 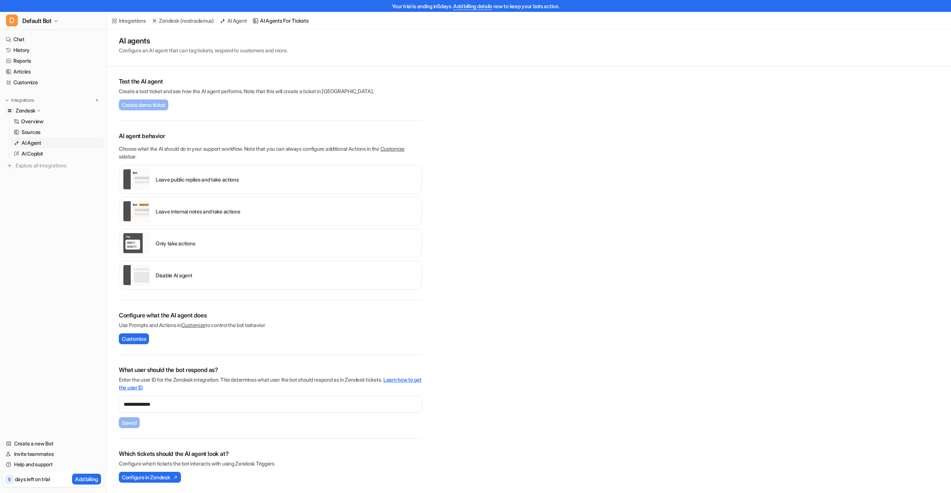 I want to click on p: Choose what the AI should do in your support workflow. Note that you can always configure additio..., so click(x=270, y=153).